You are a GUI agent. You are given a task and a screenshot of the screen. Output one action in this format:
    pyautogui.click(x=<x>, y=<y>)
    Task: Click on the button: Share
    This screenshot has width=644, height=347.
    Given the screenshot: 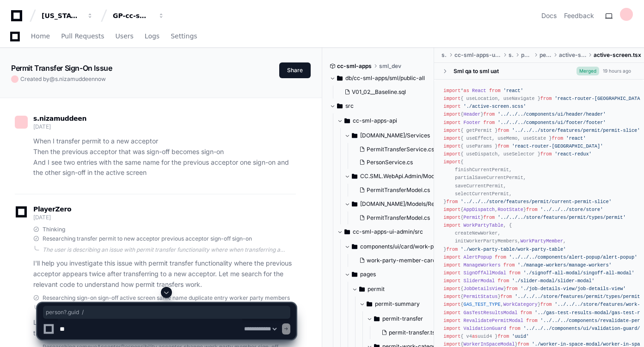 What is the action you would take?
    pyautogui.click(x=295, y=70)
    